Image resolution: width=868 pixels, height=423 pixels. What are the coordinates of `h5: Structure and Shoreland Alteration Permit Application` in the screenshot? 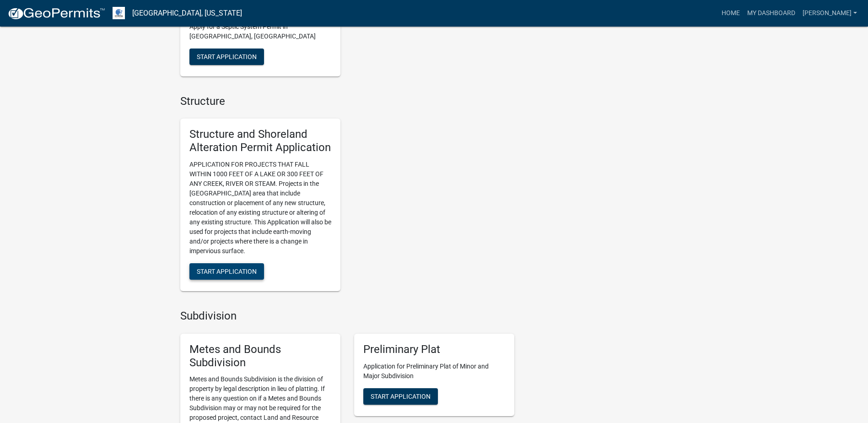 It's located at (260, 141).